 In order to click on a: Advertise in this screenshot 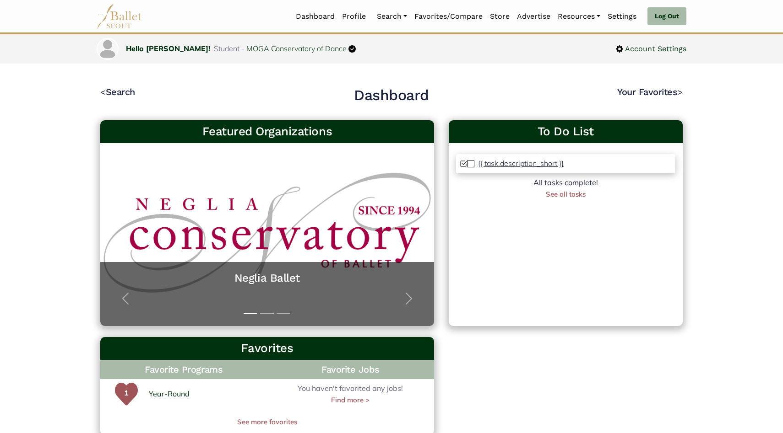, I will do `click(533, 16)`.